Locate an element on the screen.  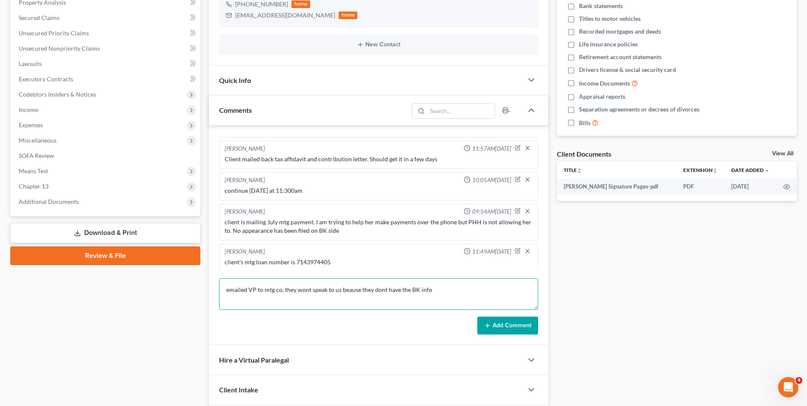
button: Add Comment is located at coordinates (508, 326).